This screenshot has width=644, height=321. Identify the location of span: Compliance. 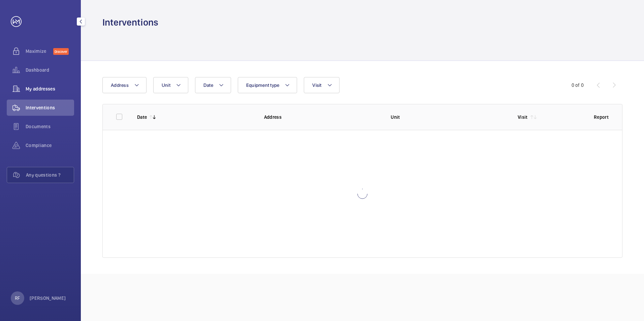
(50, 145).